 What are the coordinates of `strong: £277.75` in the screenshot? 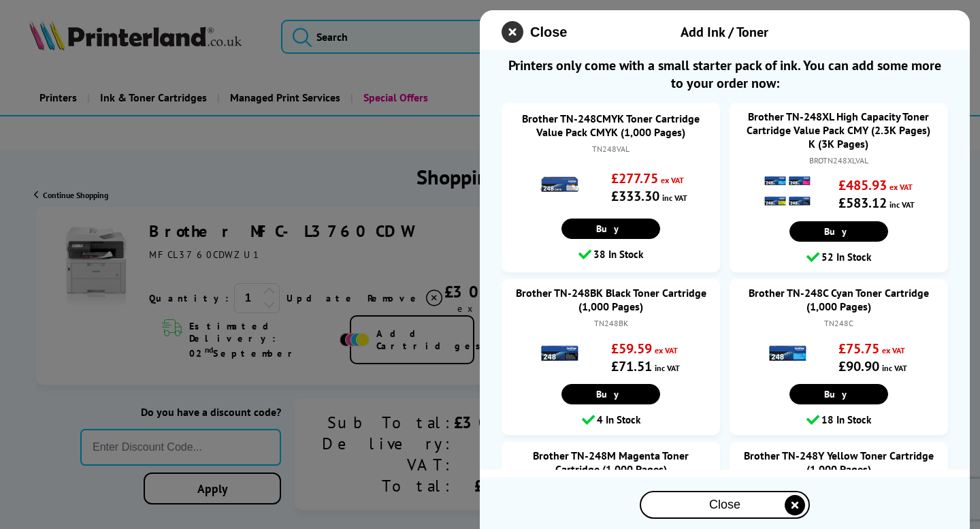 It's located at (635, 178).